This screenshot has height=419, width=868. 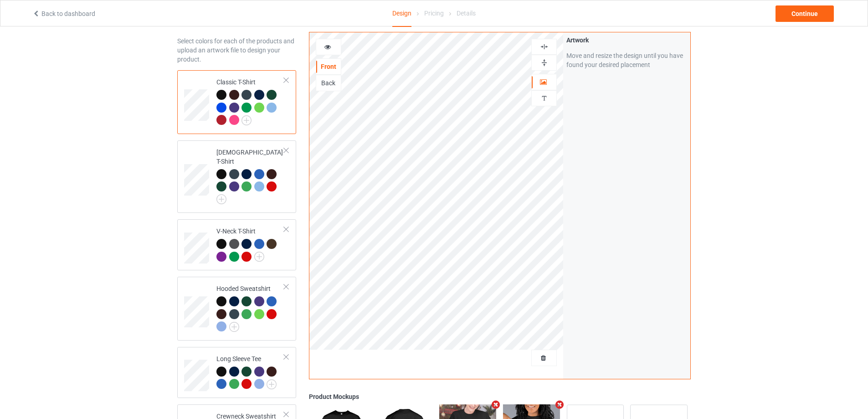 What do you see at coordinates (402, 14) in the screenshot?
I see `div: Design` at bounding box center [402, 14].